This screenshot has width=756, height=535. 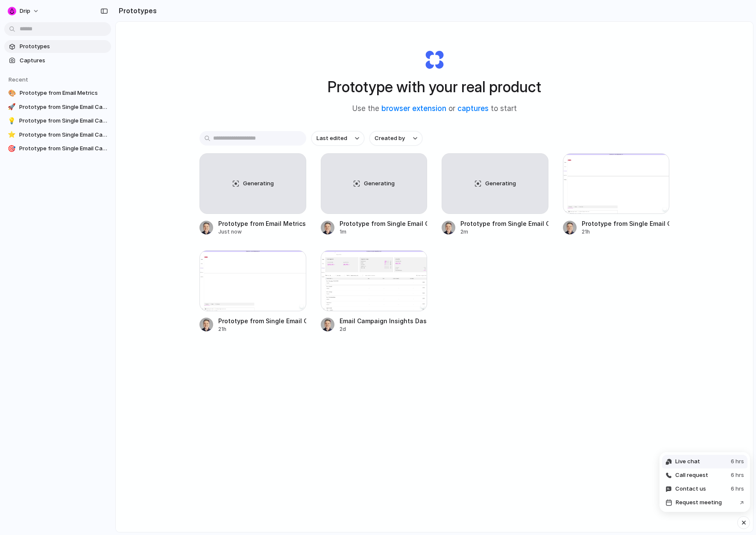 I want to click on a: captures, so click(x=473, y=108).